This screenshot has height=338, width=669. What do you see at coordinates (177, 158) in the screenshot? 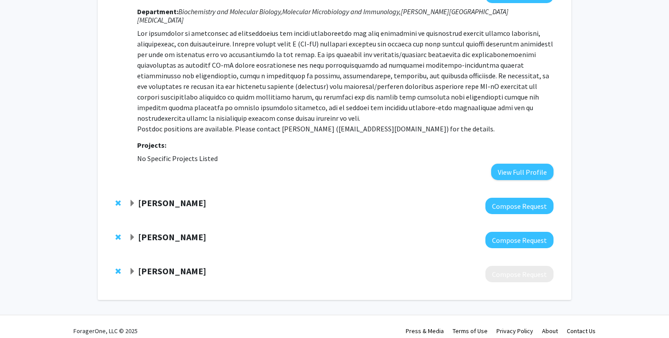
I see `span: No Specific Projects Listed` at bounding box center [177, 158].